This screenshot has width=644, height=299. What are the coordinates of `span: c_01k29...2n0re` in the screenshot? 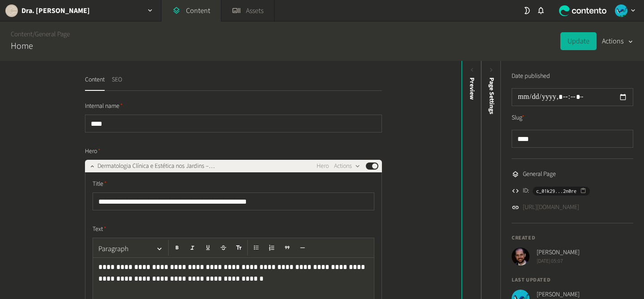 It's located at (557, 191).